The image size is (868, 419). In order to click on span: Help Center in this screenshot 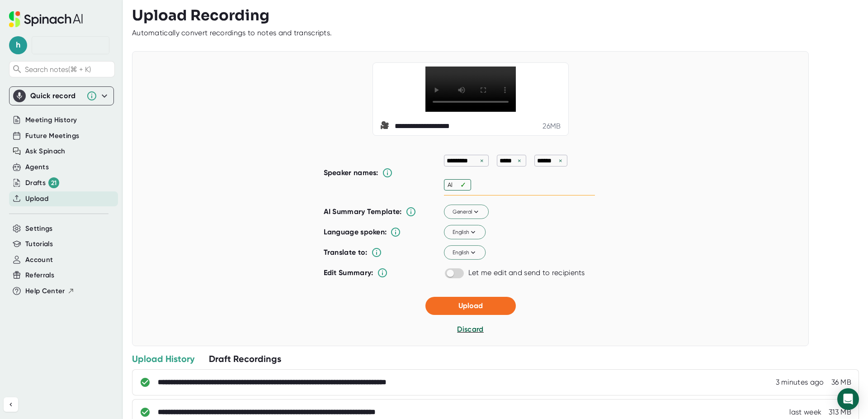, I will do `click(45, 291)`.